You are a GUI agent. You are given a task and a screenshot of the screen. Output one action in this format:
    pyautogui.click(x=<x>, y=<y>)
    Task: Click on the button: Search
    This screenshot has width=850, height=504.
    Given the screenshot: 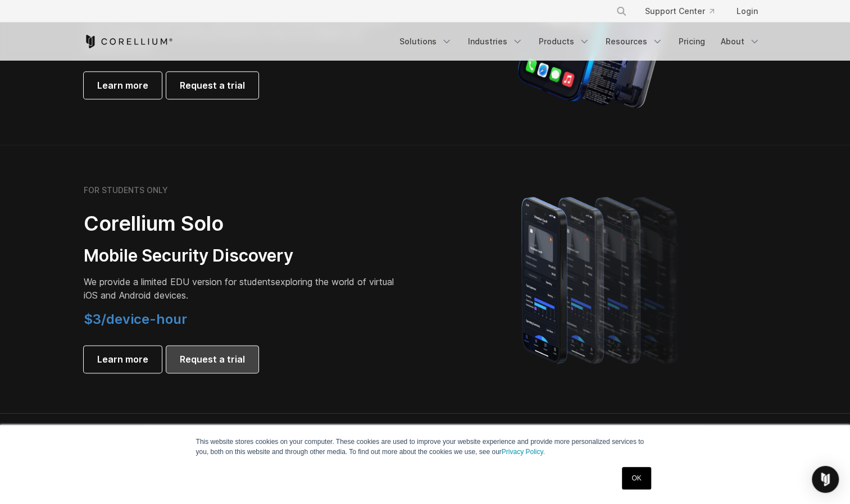 What is the action you would take?
    pyautogui.click(x=622, y=11)
    